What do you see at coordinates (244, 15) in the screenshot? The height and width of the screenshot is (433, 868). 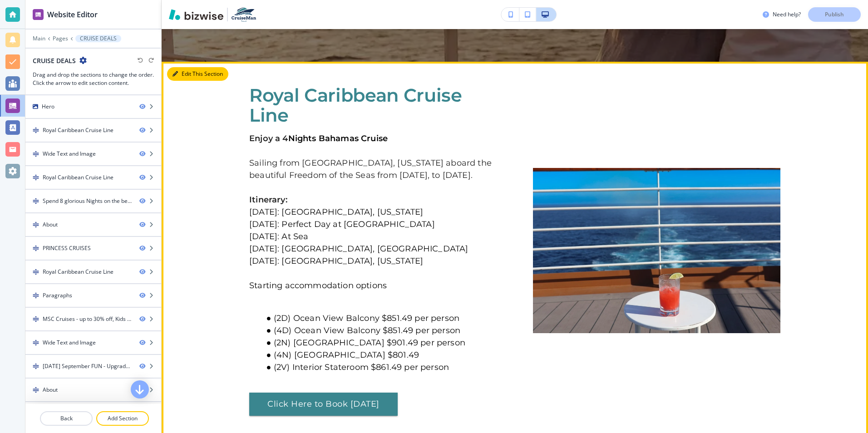 I see `img: Your Logo` at bounding box center [244, 15].